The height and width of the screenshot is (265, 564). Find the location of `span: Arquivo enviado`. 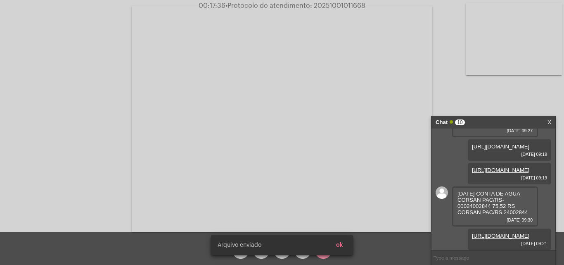

span: Arquivo enviado is located at coordinates (239, 245).